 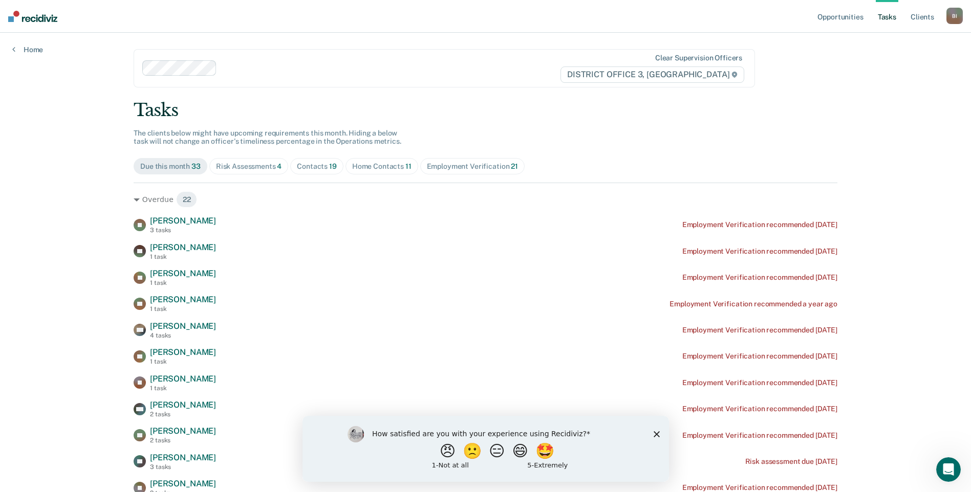 I want to click on div: 4 tasks, so click(x=183, y=336).